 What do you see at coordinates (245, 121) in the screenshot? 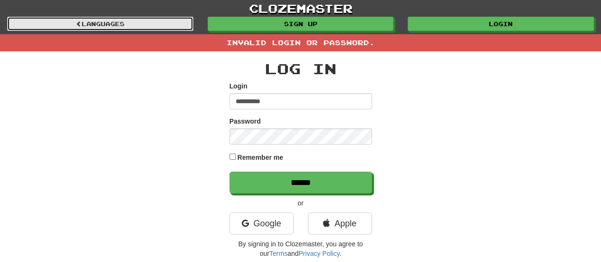
I see `label: Password` at bounding box center [245, 121].